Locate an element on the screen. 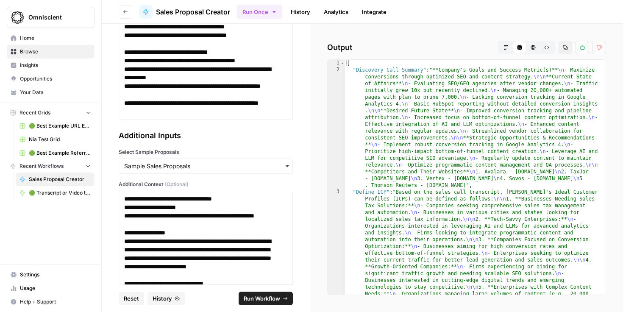 The image size is (623, 312). a: Settings is located at coordinates (50, 275).